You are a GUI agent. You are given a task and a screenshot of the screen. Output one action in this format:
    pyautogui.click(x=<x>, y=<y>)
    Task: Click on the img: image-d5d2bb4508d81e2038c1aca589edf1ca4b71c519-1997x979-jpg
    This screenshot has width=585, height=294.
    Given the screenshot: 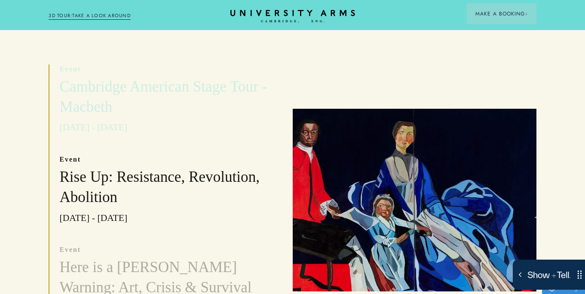 What is the action you would take?
    pyautogui.click(x=414, y=200)
    